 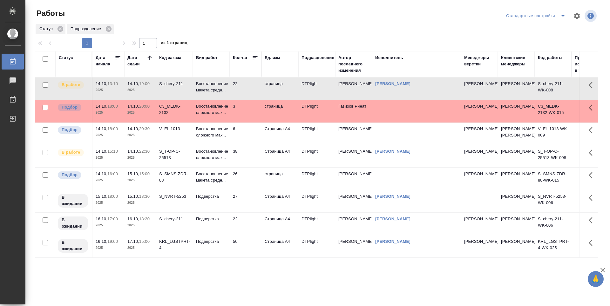 I want to click on td: C3_MEDK-2132-WK-015, so click(x=553, y=111).